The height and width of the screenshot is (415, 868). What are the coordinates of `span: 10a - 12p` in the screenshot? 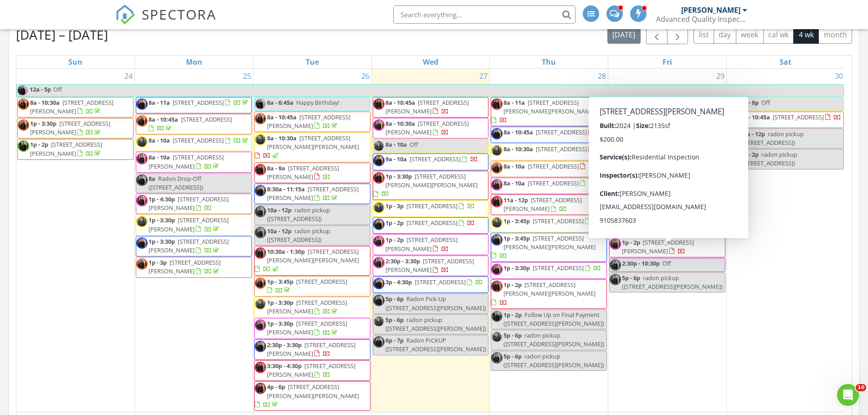 It's located at (279, 210).